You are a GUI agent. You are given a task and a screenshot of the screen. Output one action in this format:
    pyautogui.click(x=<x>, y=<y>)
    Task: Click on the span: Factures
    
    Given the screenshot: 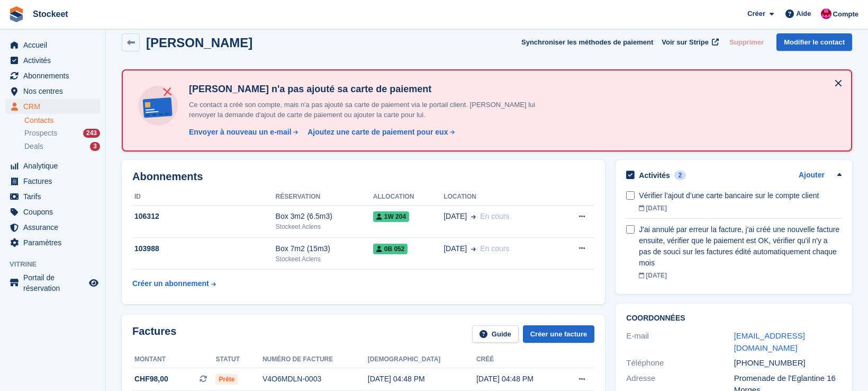 What is the action you would take?
    pyautogui.click(x=55, y=181)
    